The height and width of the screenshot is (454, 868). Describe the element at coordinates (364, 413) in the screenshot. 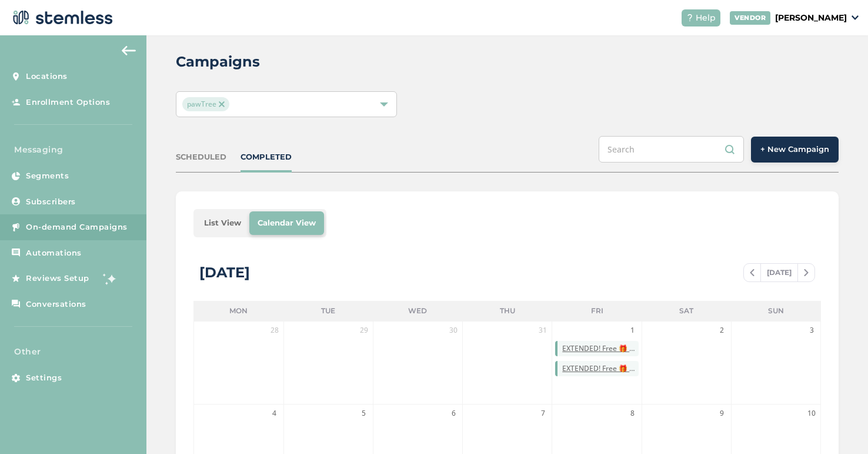

I see `span: 5` at that location.